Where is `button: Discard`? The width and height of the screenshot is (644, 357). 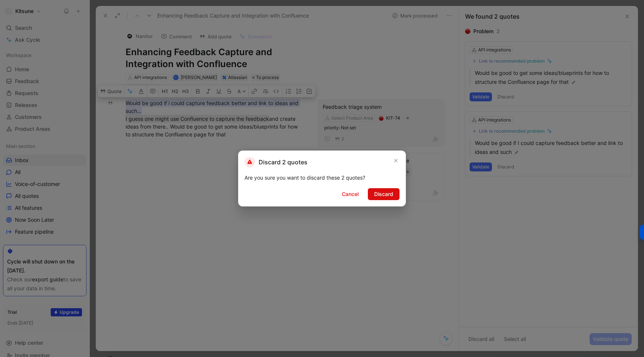 button: Discard is located at coordinates (384, 194).